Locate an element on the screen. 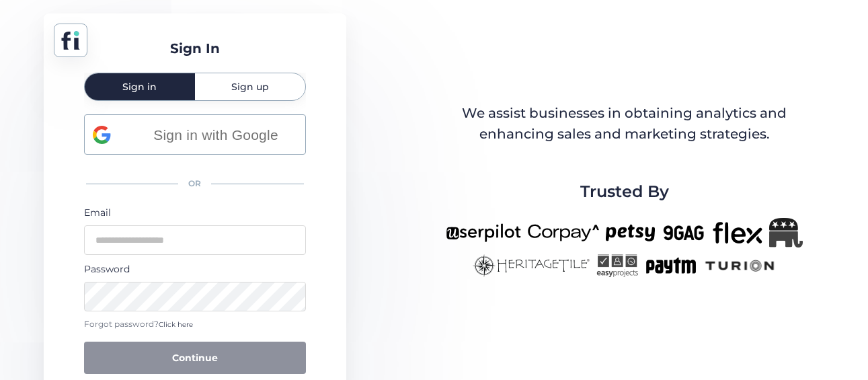 This screenshot has height=380, width=868. span: Trusted By is located at coordinates (624, 191).